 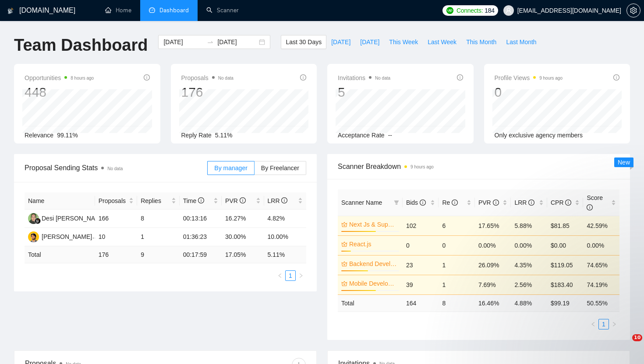 What do you see at coordinates (243, 237) in the screenshot?
I see `td: 30.00%` at bounding box center [243, 237].